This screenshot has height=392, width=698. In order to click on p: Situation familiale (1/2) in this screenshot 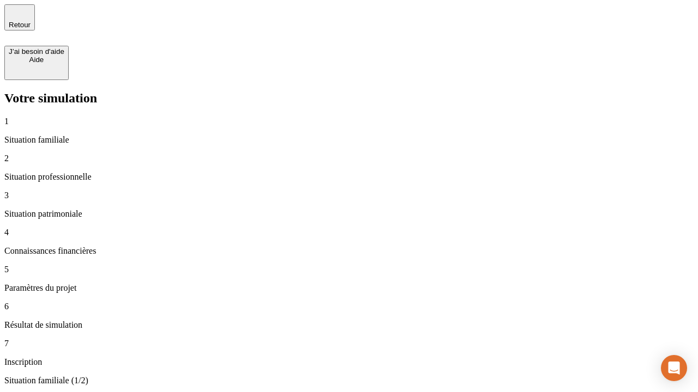, I will do `click(349, 381)`.